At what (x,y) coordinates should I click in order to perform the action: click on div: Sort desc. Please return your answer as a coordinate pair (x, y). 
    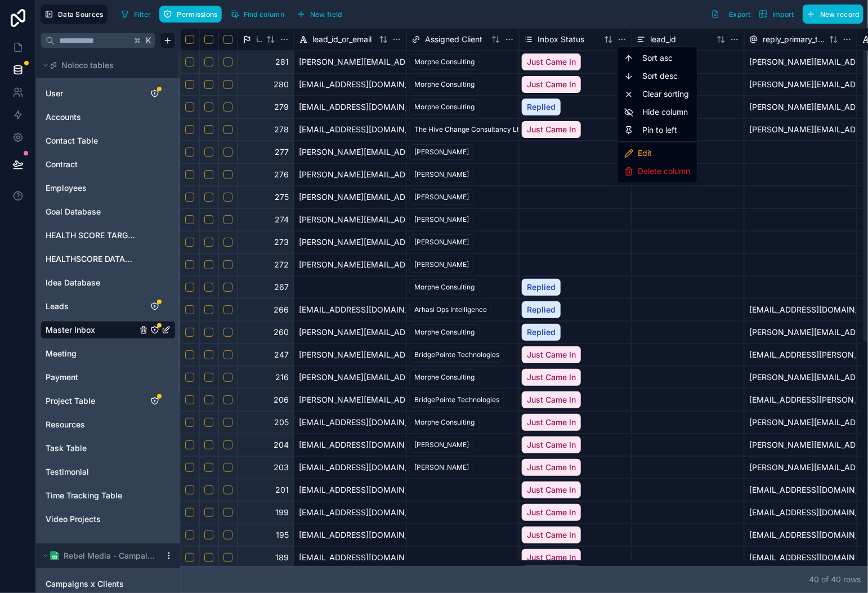
    Looking at the image, I should click on (657, 76).